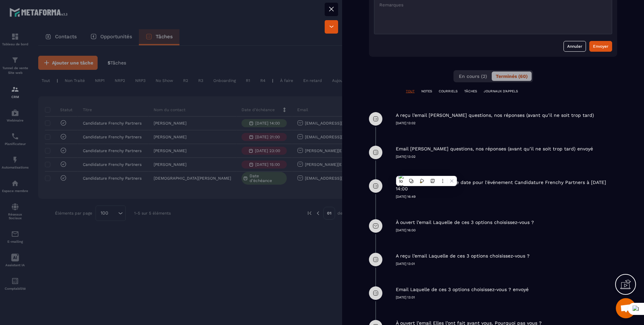 This screenshot has height=325, width=644. I want to click on button: Terminés (60), so click(511, 76).